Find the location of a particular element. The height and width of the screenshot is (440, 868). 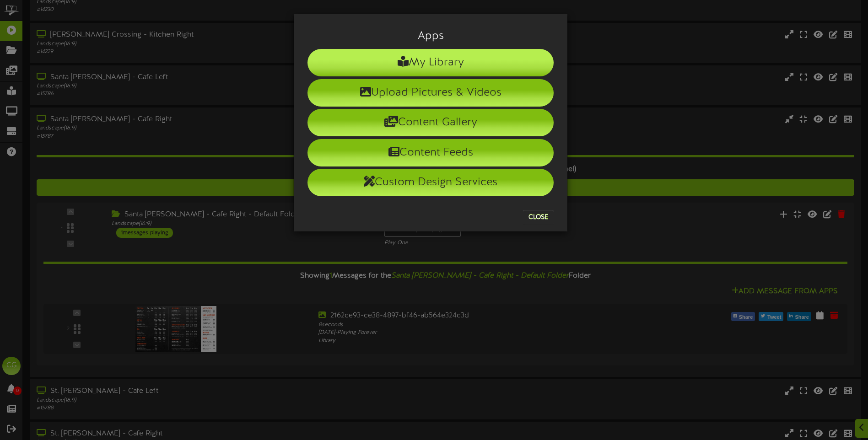

li: Content Feeds is located at coordinates (430, 153).